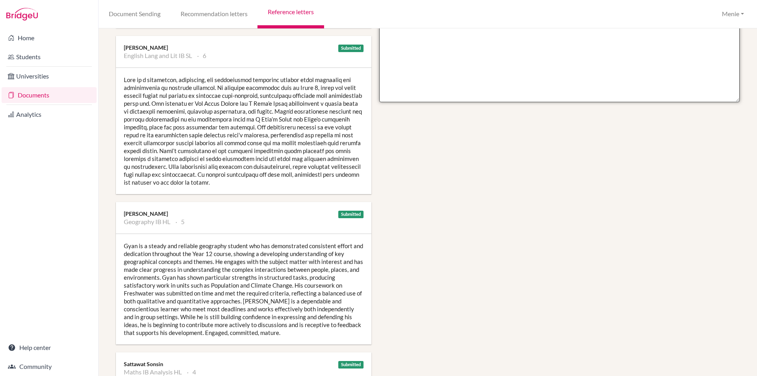 The width and height of the screenshot is (757, 376). What do you see at coordinates (202, 56) in the screenshot?
I see `li: 6` at bounding box center [202, 56].